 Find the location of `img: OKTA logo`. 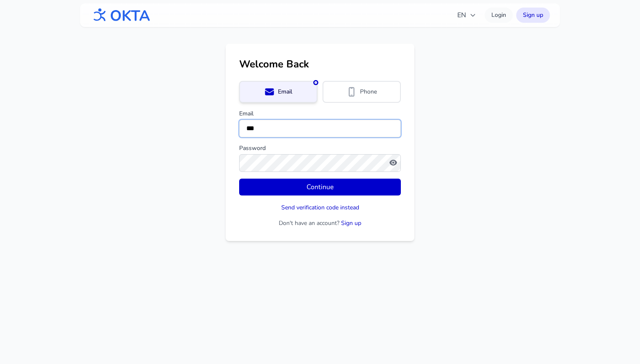

img: OKTA logo is located at coordinates (120, 15).